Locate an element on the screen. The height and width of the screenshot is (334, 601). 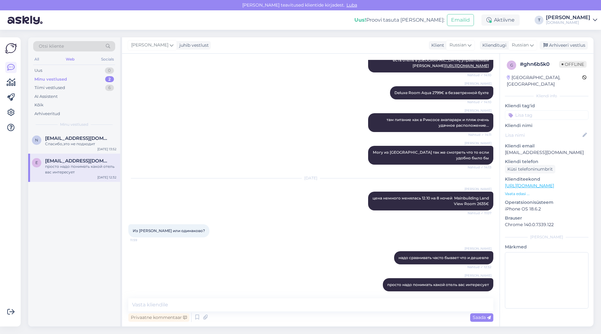
span: Offline is located at coordinates (573, 64).